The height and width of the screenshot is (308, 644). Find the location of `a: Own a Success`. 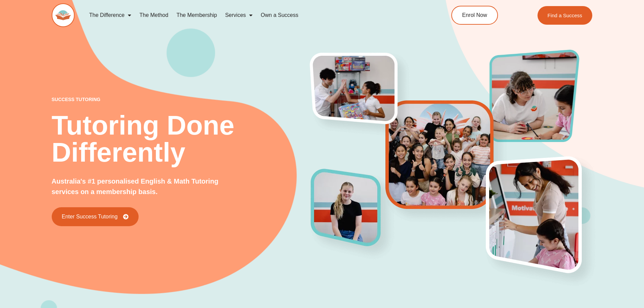

a: Own a Success is located at coordinates (279, 15).